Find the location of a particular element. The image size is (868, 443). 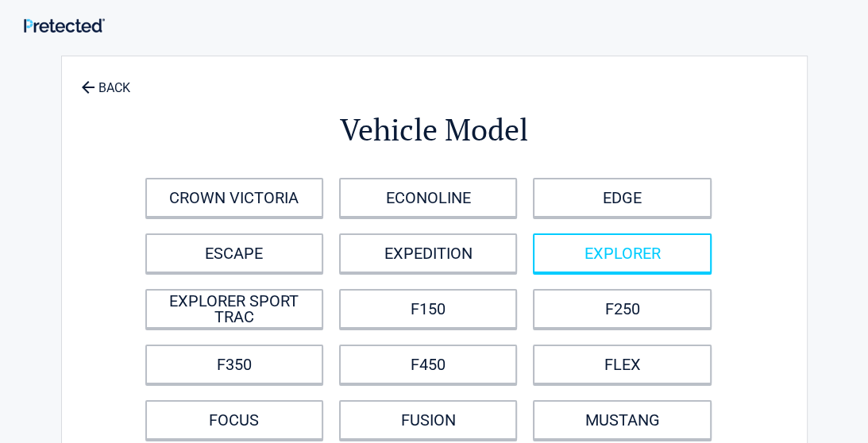

a: MUSTANG is located at coordinates (622, 420).